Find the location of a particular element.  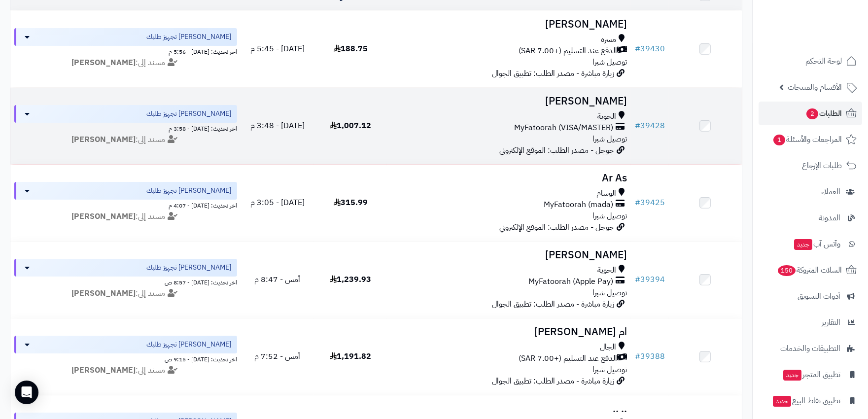

span: الوسام is located at coordinates (606, 193).